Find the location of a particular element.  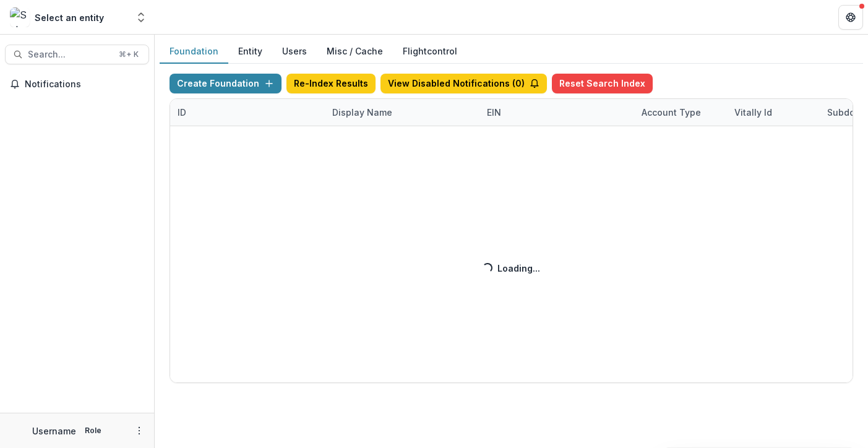

img: Select an entity is located at coordinates (20, 17).